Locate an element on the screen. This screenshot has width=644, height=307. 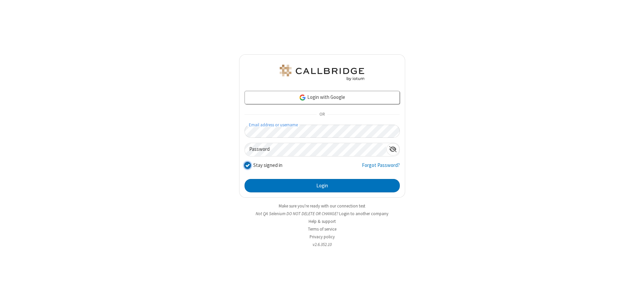
img: QA Selenium DO NOT DELETE OR CHANGE is located at coordinates (322, 73).